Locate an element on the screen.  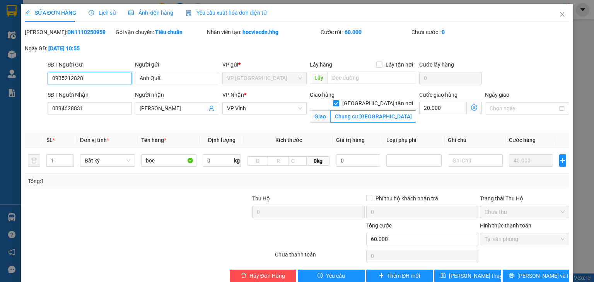
div: Chưa cước : is located at coordinates (456, 32).